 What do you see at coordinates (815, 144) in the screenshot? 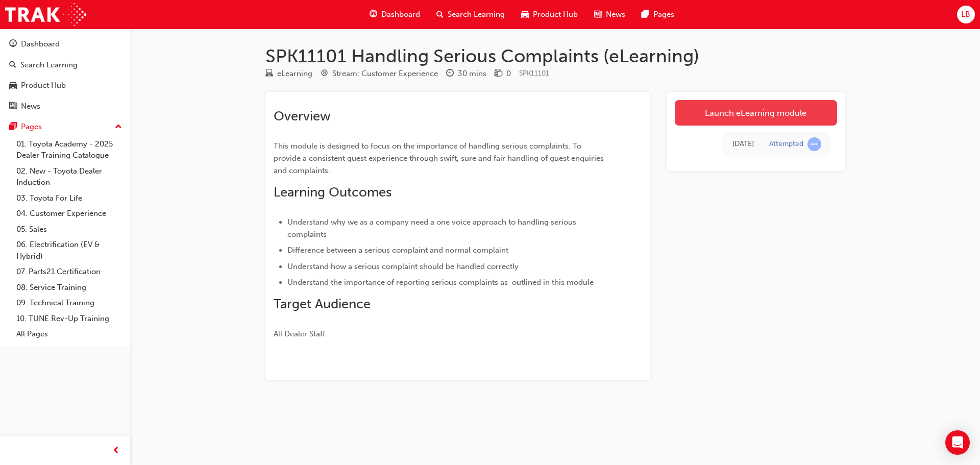
I see `span: learningRecordVerb_ATTEMPT-icon` at bounding box center [815, 144].